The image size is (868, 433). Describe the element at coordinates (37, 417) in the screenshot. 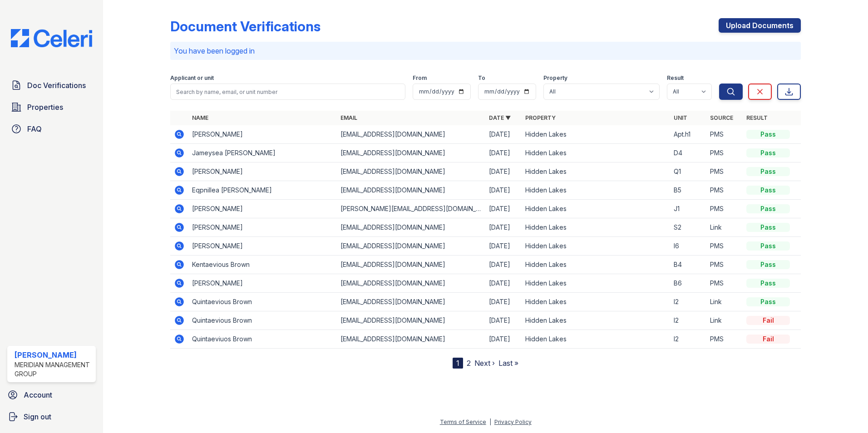

I see `span: Sign out` at that location.